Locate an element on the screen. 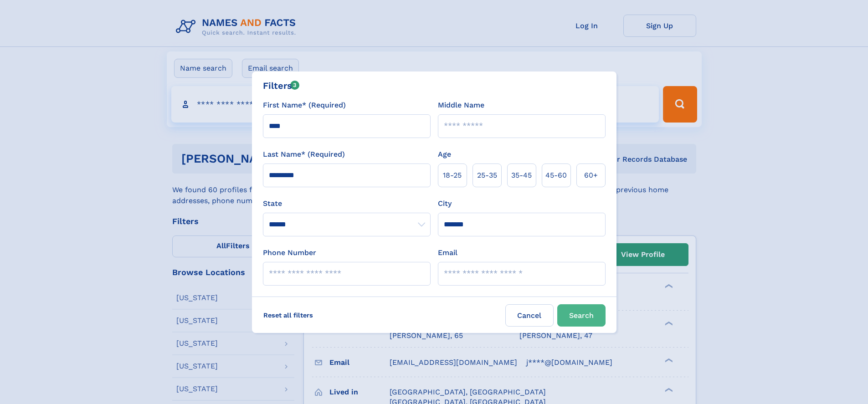 Image resolution: width=868 pixels, height=404 pixels. label: Phone Number is located at coordinates (289, 253).